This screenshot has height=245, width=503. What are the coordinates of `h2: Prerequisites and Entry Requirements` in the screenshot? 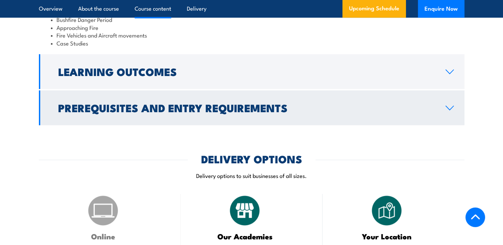 It's located at (246, 108).